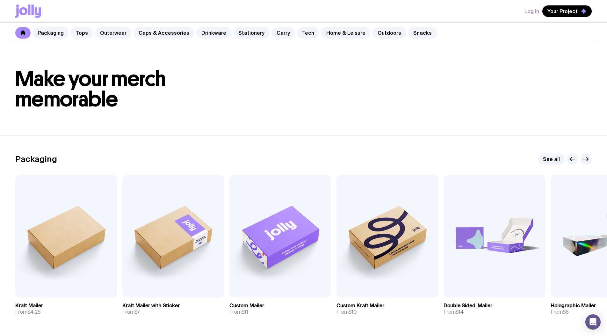 The width and height of the screenshot is (607, 336). Describe the element at coordinates (247, 305) in the screenshot. I see `h3: Custom Mailer` at that location.